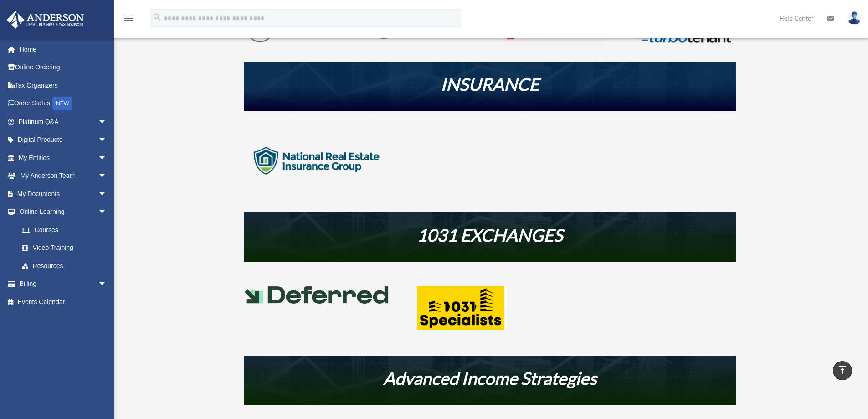  Describe the element at coordinates (64, 284) in the screenshot. I see `a: Billingarrow_drop_down` at that location.